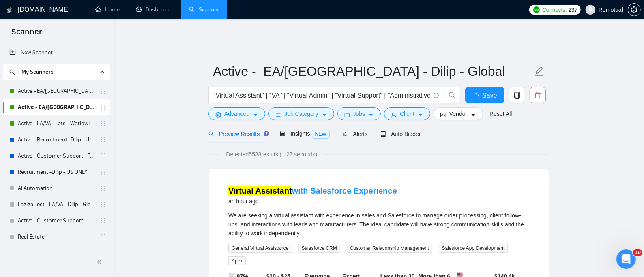  What do you see at coordinates (237, 261) in the screenshot?
I see `span: Apex` at bounding box center [237, 261].